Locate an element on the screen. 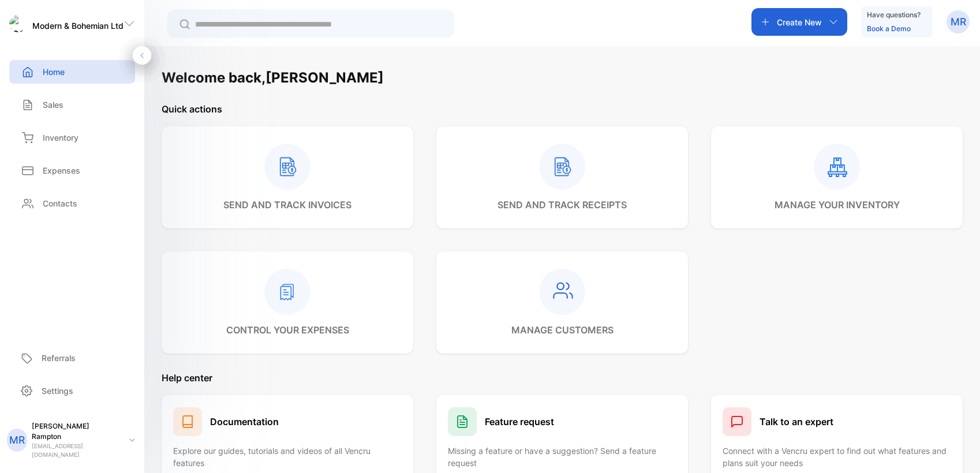 This screenshot has width=980, height=473. p: Settings is located at coordinates (57, 390).